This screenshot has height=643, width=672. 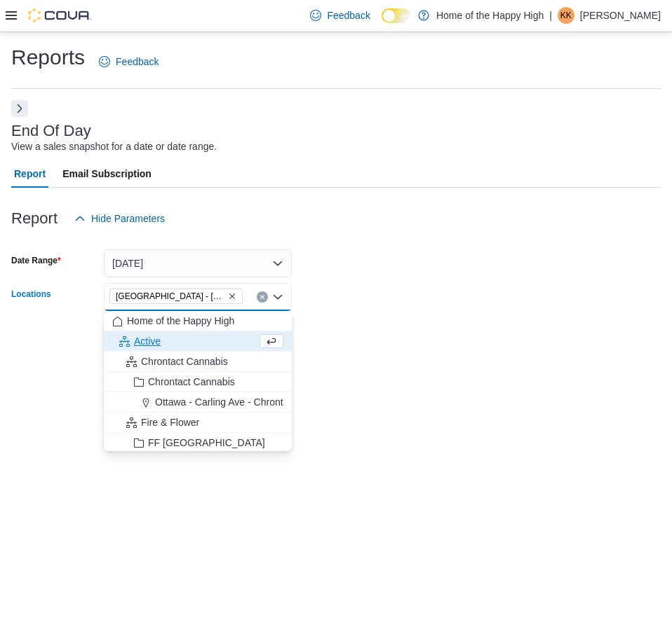 I want to click on span: KK, so click(x=566, y=16).